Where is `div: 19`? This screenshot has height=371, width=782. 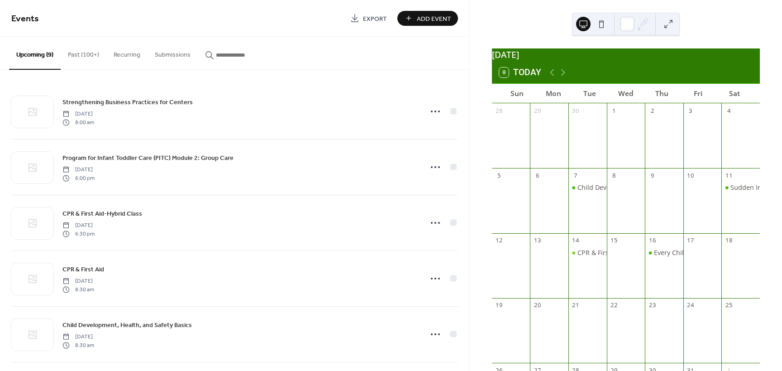 div: 19 is located at coordinates (499, 305).